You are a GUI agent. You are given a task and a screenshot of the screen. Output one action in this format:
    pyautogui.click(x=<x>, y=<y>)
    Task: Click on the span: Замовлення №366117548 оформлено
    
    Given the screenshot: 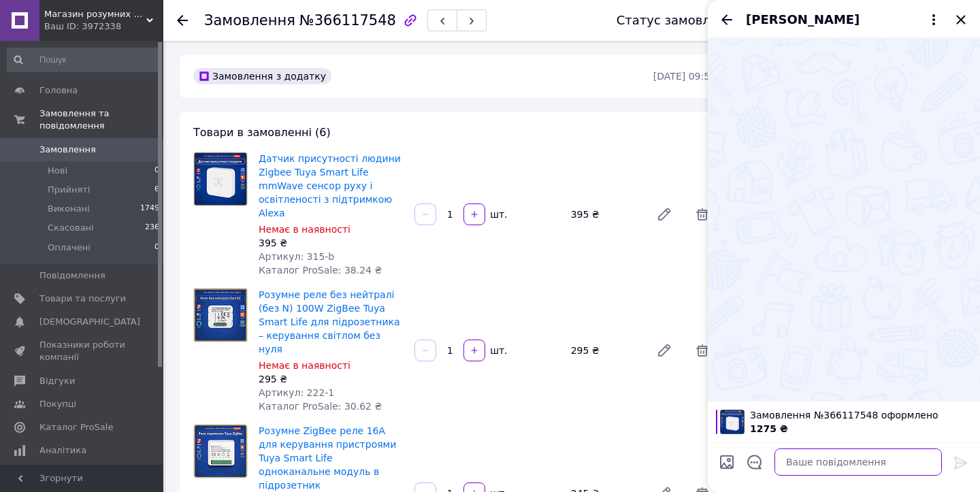 What is the action you would take?
    pyautogui.click(x=861, y=415)
    